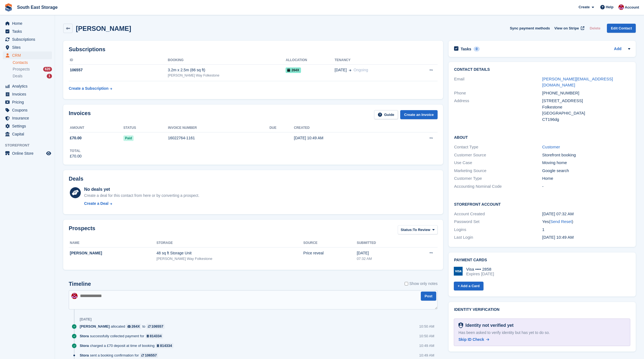 This screenshot has width=644, height=359. Describe the element at coordinates (477, 49) in the screenshot. I see `div: 0` at that location.